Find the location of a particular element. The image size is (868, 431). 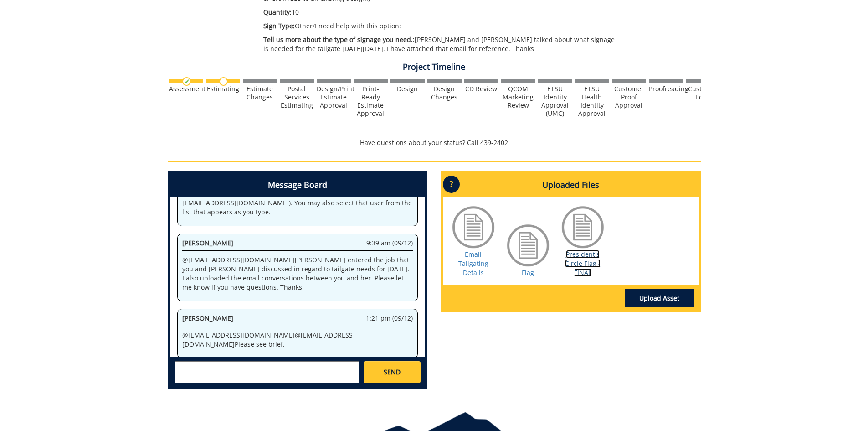

div: Estimate Changes is located at coordinates (259, 93).